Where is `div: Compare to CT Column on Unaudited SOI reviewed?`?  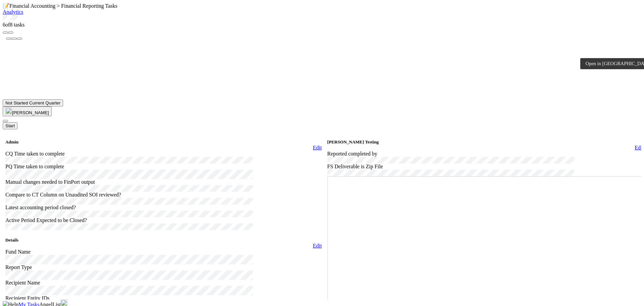
div: Compare to CT Column on Unaudited SOI reviewed? is located at coordinates (164, 195).